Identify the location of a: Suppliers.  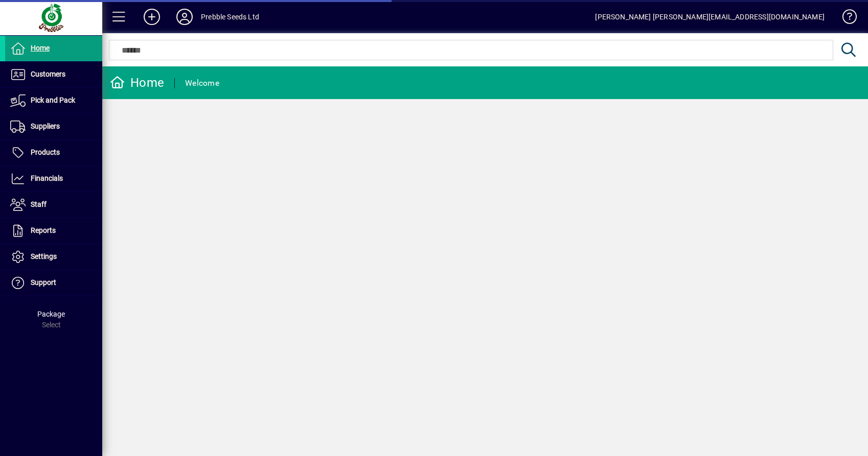
(54, 126).